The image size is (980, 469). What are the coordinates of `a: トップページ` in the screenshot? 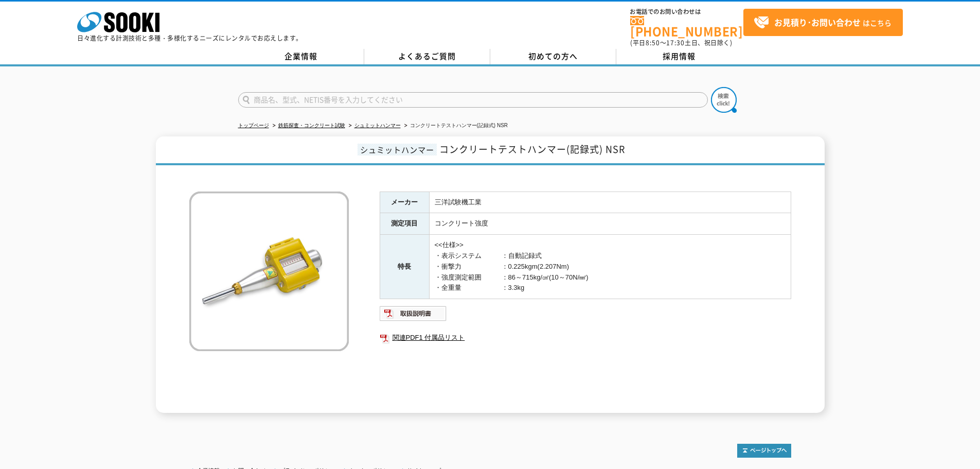 It's located at (254, 125).